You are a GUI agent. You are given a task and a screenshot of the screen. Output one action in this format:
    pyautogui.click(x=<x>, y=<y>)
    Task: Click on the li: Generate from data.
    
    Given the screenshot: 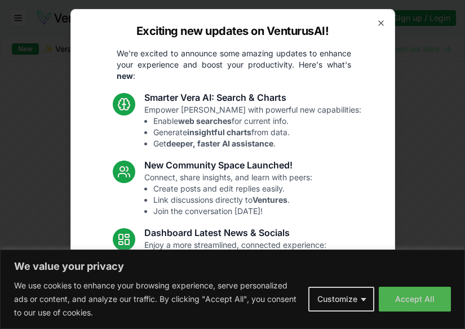 What is the action you would take?
    pyautogui.click(x=257, y=132)
    